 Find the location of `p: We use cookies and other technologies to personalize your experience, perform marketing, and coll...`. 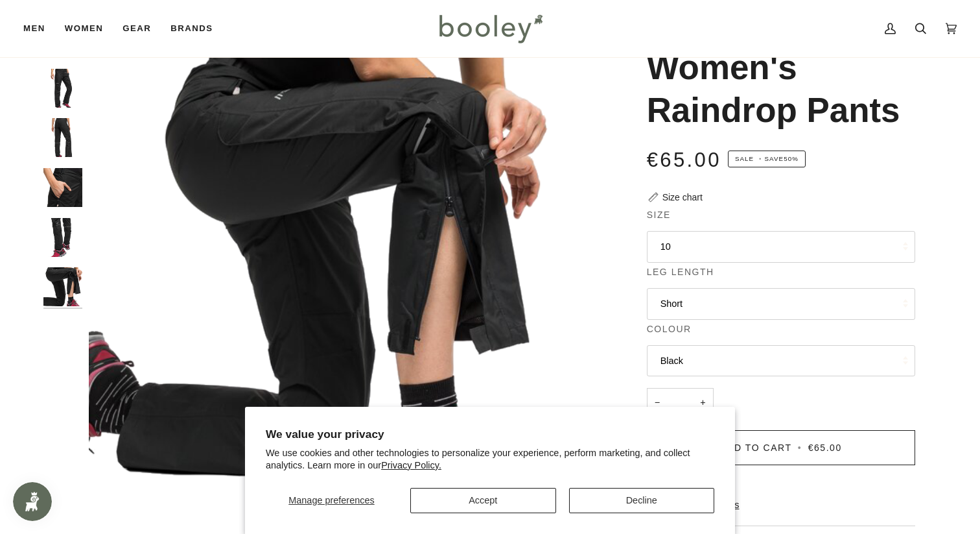

p: We use cookies and other technologies to personalize your experience, perform marketing, and coll... is located at coordinates (490, 459).